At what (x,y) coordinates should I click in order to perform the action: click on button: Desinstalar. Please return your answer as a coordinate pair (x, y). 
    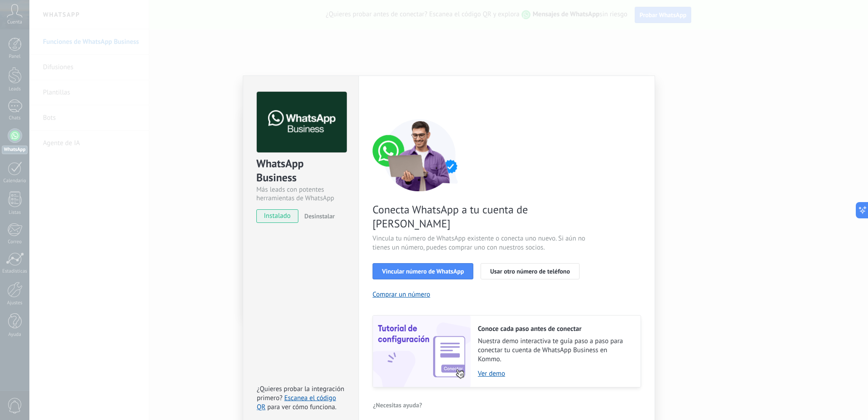
    Looking at the image, I should click on (318, 216).